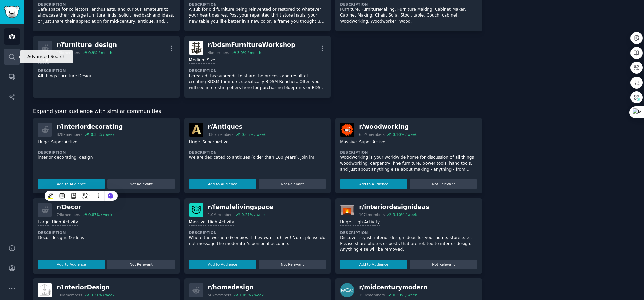 This screenshot has height=300, width=644. I want to click on div: r/ interiordecorating, so click(90, 127).